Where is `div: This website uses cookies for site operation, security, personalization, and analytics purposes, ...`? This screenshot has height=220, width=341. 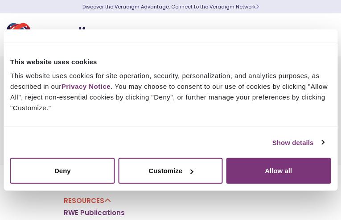
div: This website uses cookies for site operation, security, personalization, and analytics purposes, ... is located at coordinates (170, 92).